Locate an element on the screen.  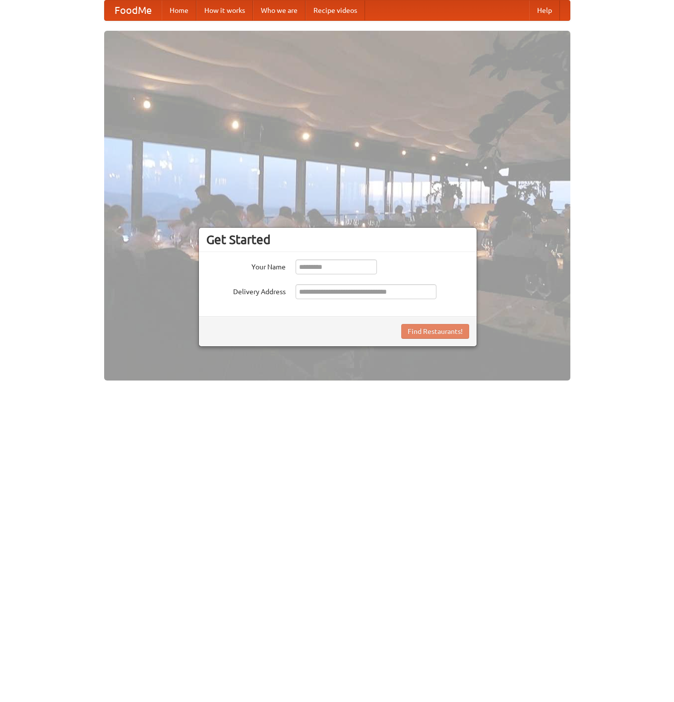
a: Home is located at coordinates (179, 10).